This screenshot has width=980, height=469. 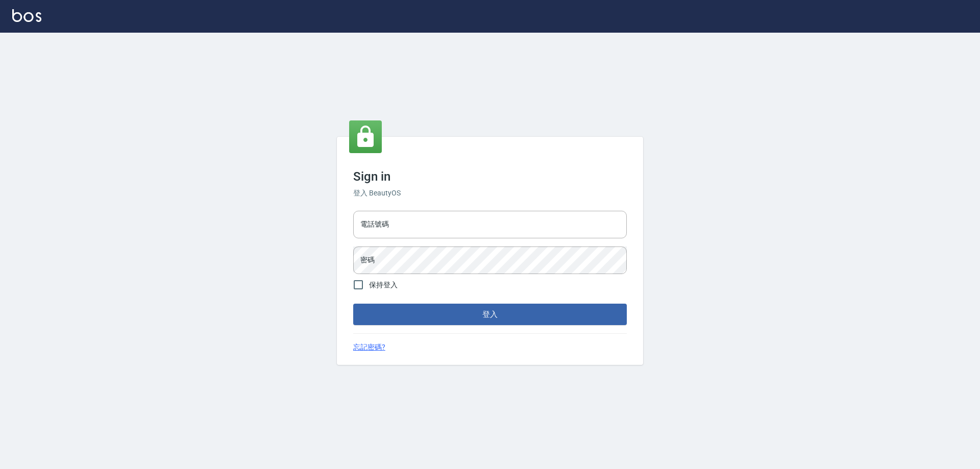 What do you see at coordinates (490, 193) in the screenshot?
I see `h6: 登入 BeautyOS` at bounding box center [490, 193].